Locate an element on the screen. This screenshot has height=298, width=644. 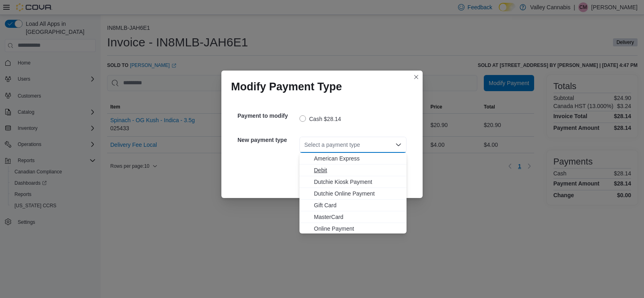
input: Accessible screen reader label is located at coordinates (305, 144).